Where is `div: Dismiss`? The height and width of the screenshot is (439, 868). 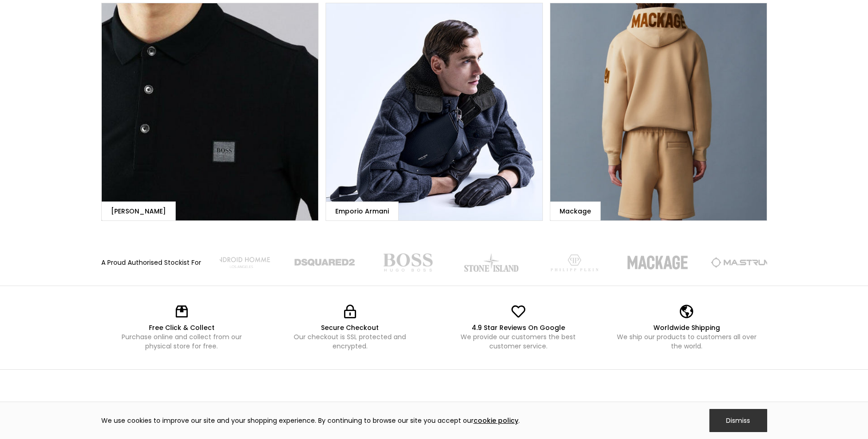 div: Dismiss is located at coordinates (739, 421).